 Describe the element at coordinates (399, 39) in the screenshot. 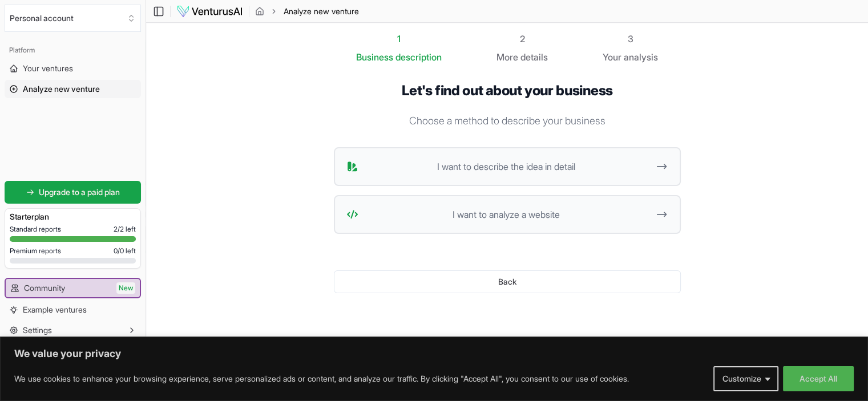

I see `div: 1` at that location.